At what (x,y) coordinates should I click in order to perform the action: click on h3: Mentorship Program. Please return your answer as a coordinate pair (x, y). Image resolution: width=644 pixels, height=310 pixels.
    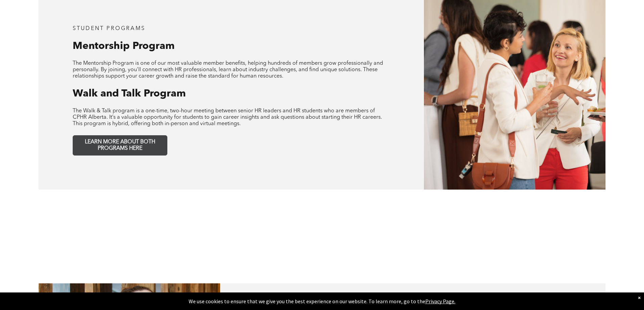
    Looking at the image, I should click on (231, 46).